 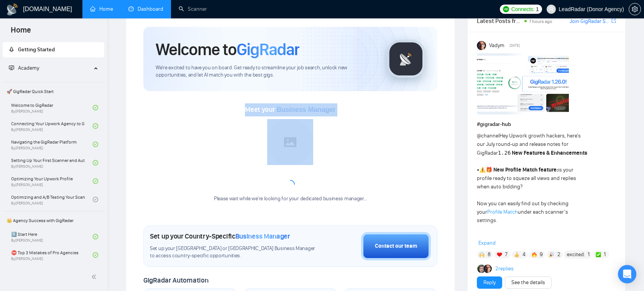 I want to click on strong: New Profile Match feature:, so click(x=525, y=170).